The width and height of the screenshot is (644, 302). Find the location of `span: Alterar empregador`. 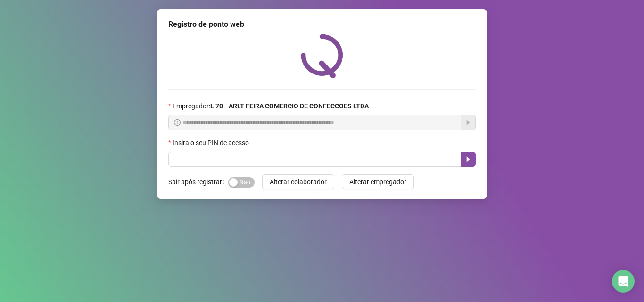

span: Alterar empregador is located at coordinates (378, 182).